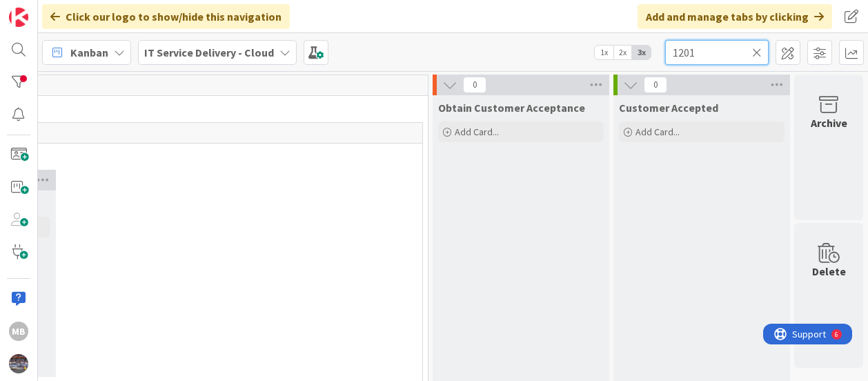 The width and height of the screenshot is (868, 381). I want to click on div: 6, so click(73, 11).